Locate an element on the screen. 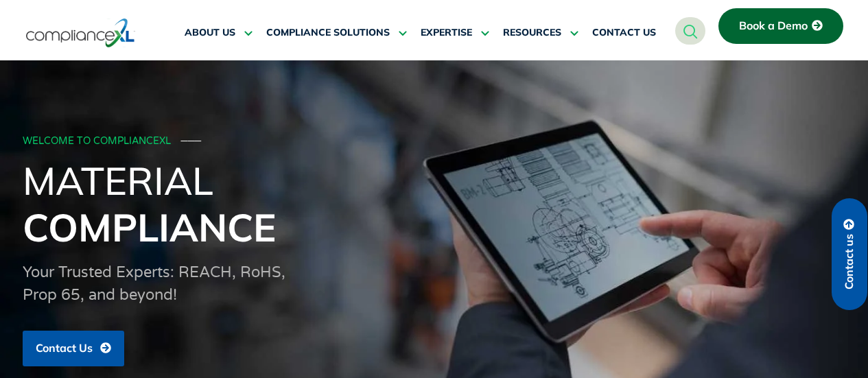  div: WELCOME TO COMPLIANCEXL is located at coordinates (433, 141).